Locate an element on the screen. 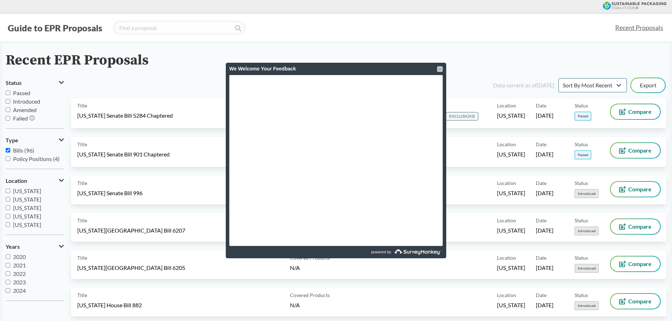 Image resolution: width=672 pixels, height=321 pixels. span: 2020 is located at coordinates (19, 257).